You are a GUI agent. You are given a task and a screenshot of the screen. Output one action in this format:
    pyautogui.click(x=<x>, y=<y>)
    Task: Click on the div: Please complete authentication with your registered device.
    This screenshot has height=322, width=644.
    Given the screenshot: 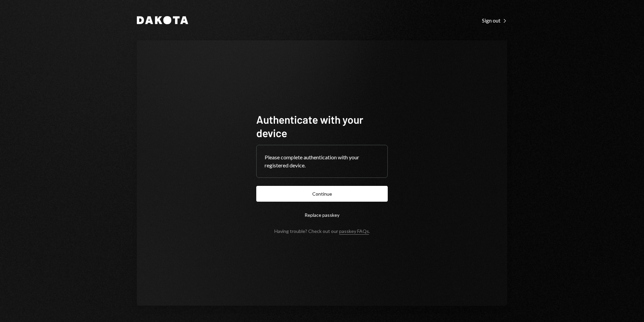 What is the action you would take?
    pyautogui.click(x=322, y=161)
    